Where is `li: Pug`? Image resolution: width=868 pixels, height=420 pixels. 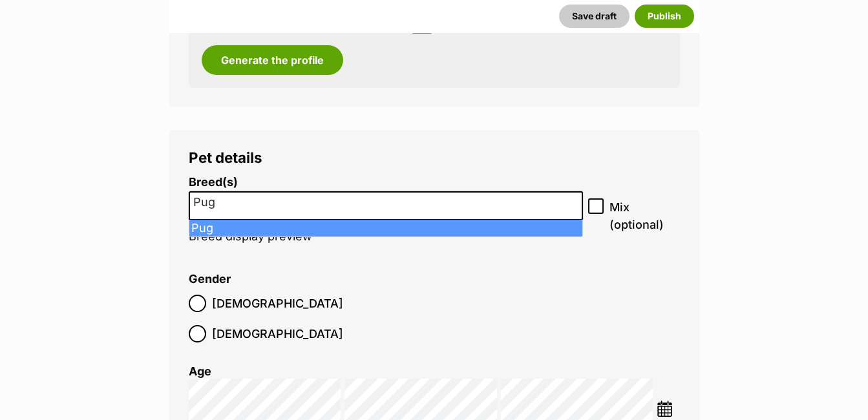
li: Pug is located at coordinates (386, 228).